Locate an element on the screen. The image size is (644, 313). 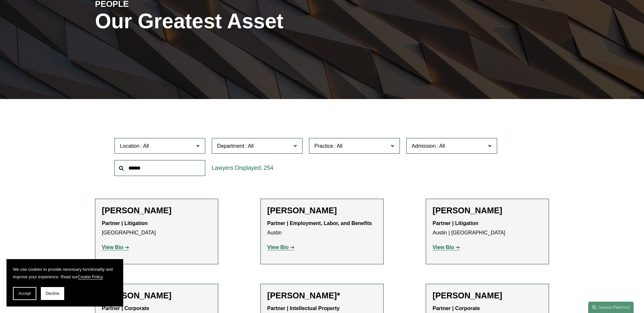
span: Accept is located at coordinates (25, 293).